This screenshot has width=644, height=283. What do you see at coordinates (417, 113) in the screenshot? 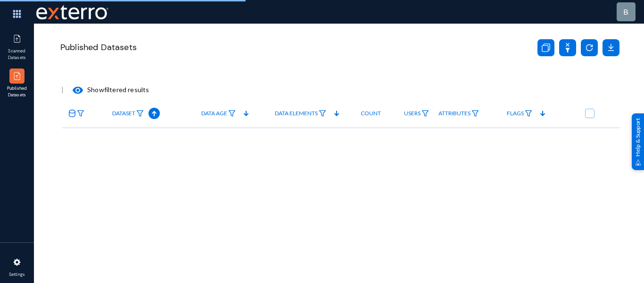
I see `a: Users` at bounding box center [417, 113].